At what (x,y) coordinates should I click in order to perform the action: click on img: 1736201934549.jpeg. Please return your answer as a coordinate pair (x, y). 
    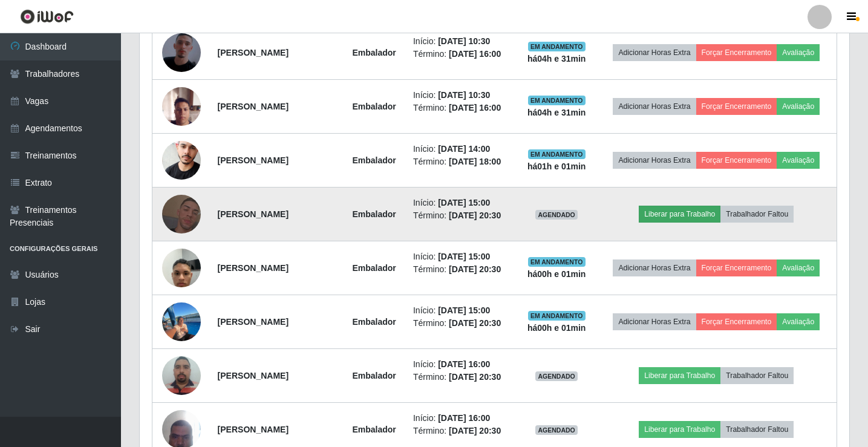
    Looking at the image, I should click on (181, 267).